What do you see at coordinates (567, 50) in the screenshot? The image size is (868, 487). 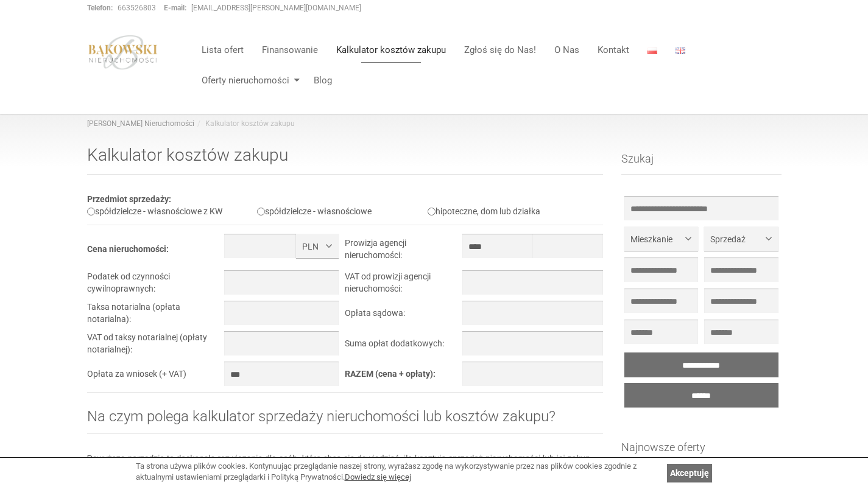 I see `a: O Nas` at bounding box center [567, 50].